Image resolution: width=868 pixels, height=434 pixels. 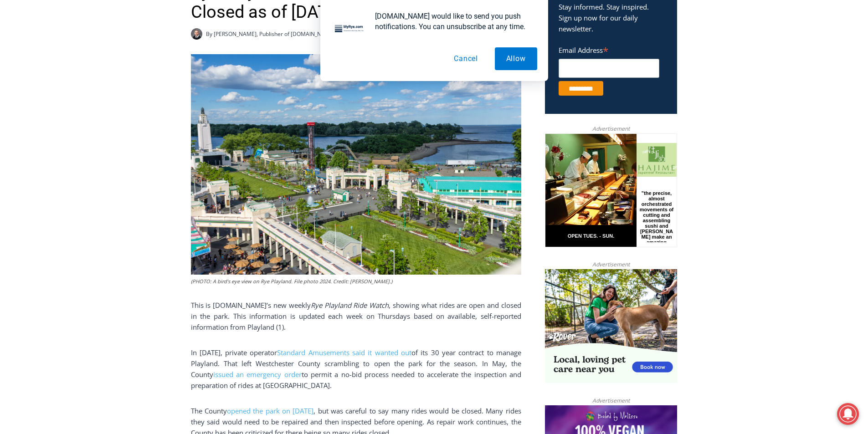 What do you see at coordinates (257, 374) in the screenshot?
I see `span: issued an emergency order` at bounding box center [257, 374].